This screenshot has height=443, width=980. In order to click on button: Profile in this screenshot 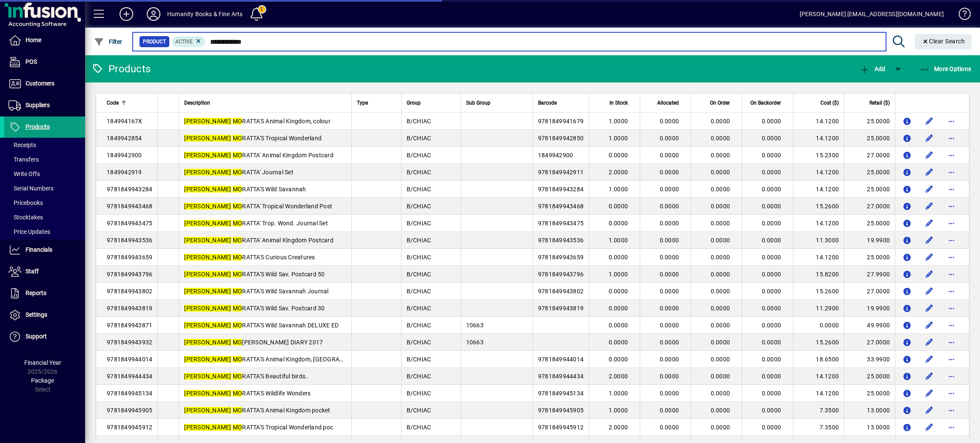, I will do `click(154, 14)`.